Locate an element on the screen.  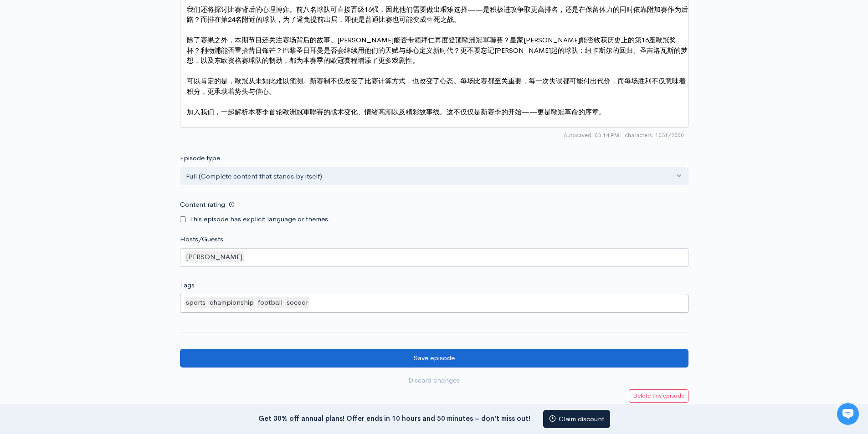
p: Find an answer quickly is located at coordinates (91, 162).